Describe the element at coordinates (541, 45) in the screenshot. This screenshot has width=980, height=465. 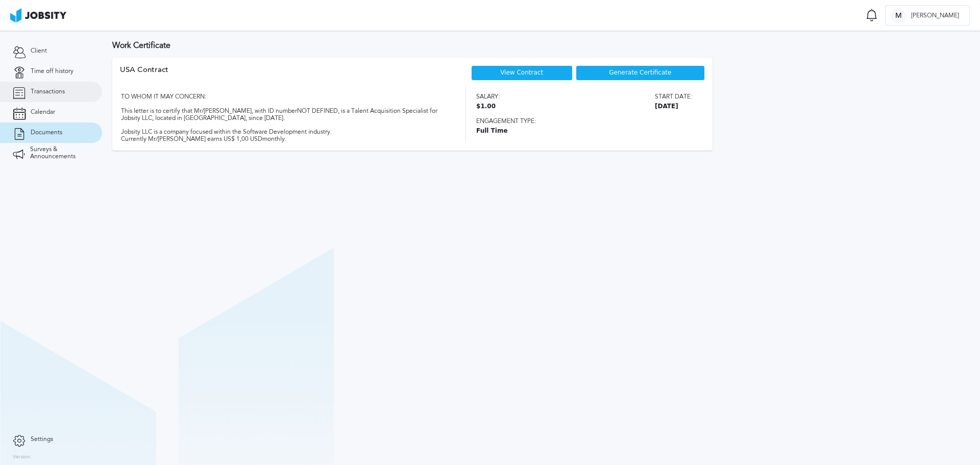
I see `h3: Work Certificate` at that location.